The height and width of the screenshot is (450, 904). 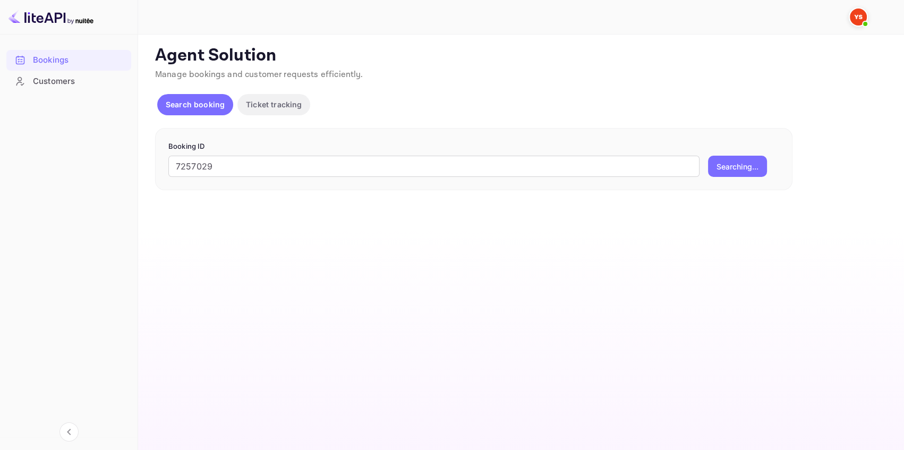 What do you see at coordinates (68, 59) in the screenshot?
I see `a: Bookings` at bounding box center [68, 59].